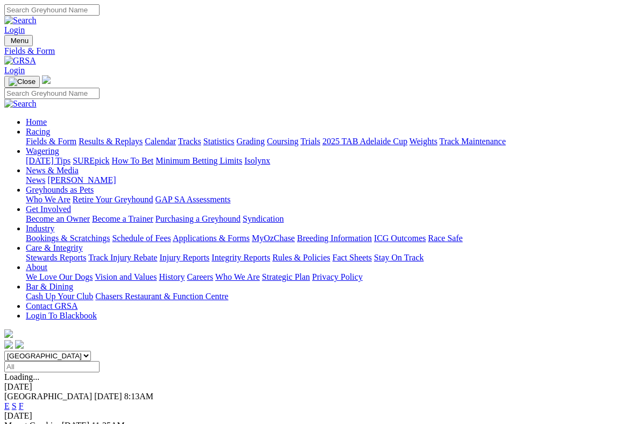  I want to click on a: Injury Reports, so click(184, 257).